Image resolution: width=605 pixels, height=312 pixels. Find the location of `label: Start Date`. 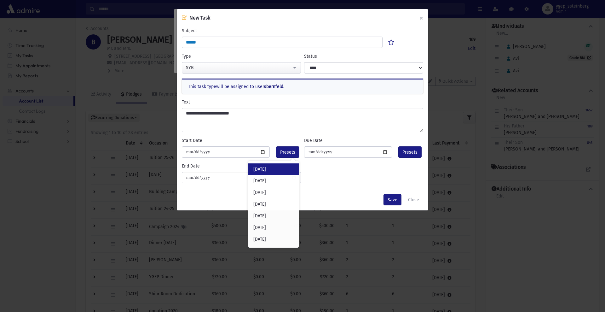

label: Start Date is located at coordinates (192, 140).